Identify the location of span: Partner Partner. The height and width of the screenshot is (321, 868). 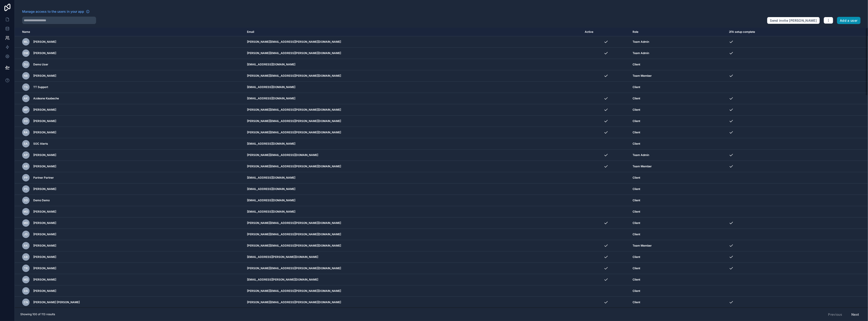
(44, 178).